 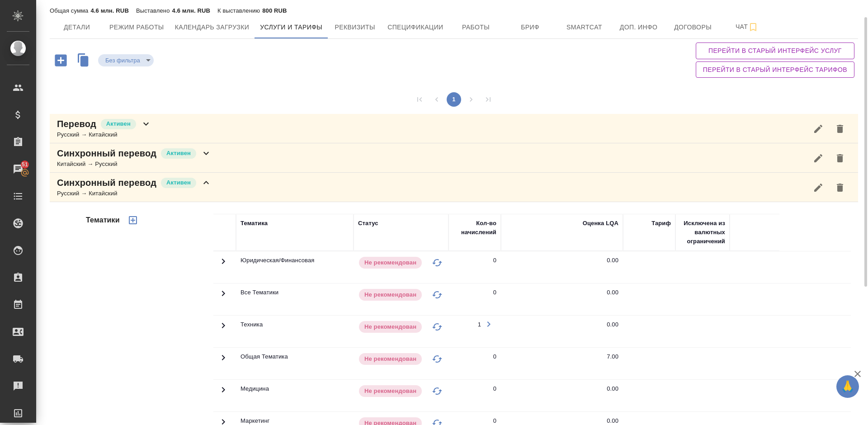 I want to click on div: Синхронный переводАктивенРусский → Китайский, so click(x=454, y=187).